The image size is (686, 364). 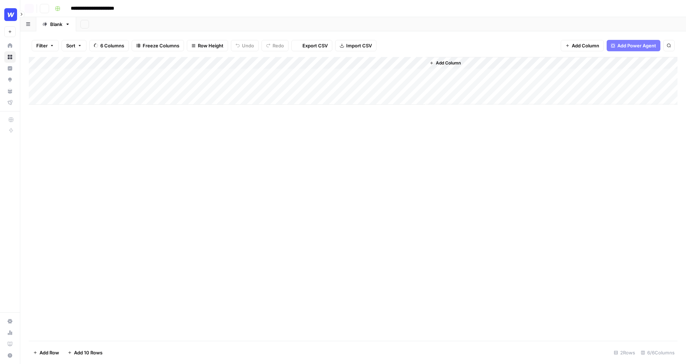 What do you see at coordinates (10, 321) in the screenshot?
I see `a: Settings` at bounding box center [10, 321].